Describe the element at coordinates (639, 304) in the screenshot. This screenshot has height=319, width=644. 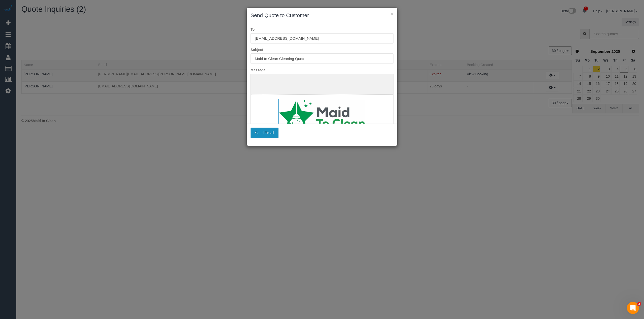
I see `span: 3` at that location.